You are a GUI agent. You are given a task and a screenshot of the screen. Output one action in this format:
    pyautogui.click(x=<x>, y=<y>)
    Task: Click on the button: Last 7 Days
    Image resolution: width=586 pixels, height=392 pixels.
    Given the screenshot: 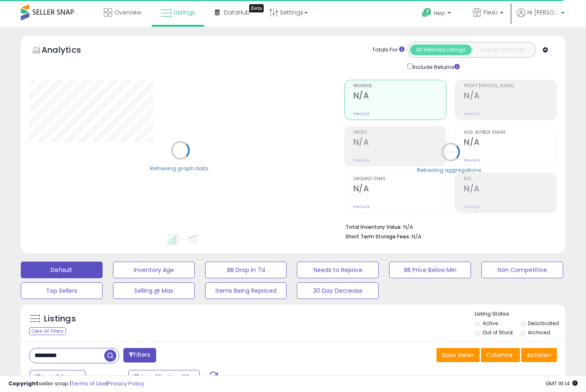 What is the action you would take?
    pyautogui.click(x=58, y=377)
    